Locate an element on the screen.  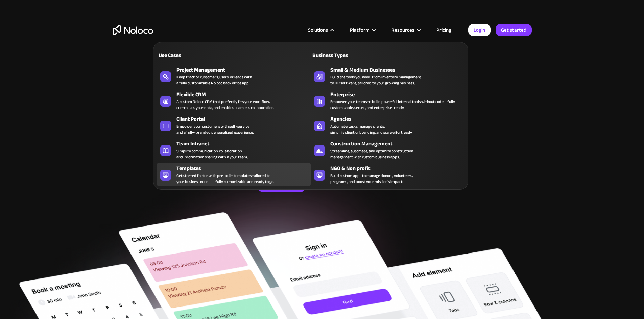
a: Construction ManagementStreamline, automate, and optimize constructionmanagement with custom busi... is located at coordinates (388, 150).